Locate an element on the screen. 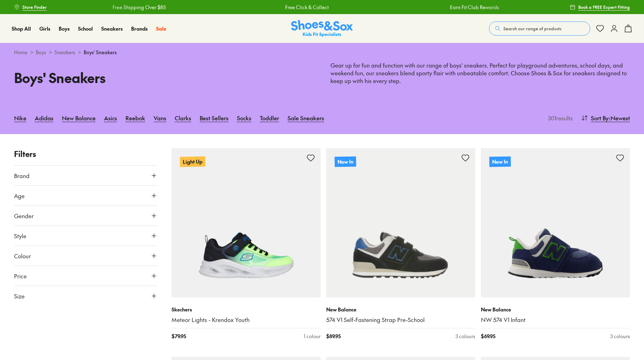 This screenshot has height=360, width=644. a: Book a FREE Expert Fitting is located at coordinates (600, 7).